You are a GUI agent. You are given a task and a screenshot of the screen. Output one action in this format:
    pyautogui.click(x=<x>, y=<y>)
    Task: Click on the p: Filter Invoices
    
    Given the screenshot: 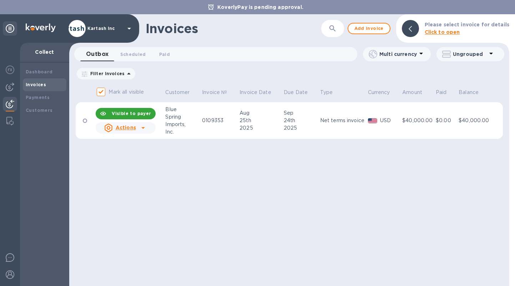 What is the action you would take?
    pyautogui.click(x=106, y=73)
    